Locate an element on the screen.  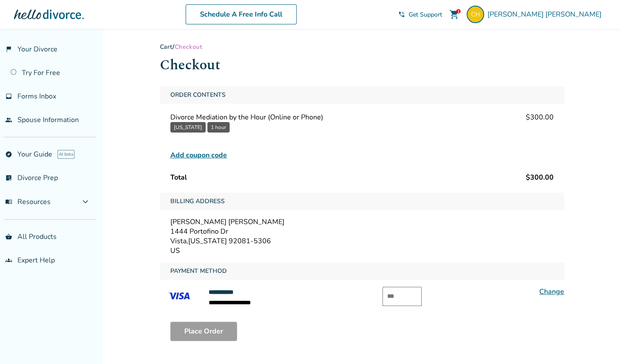
span: shopping_basket is located at coordinates (9, 237).